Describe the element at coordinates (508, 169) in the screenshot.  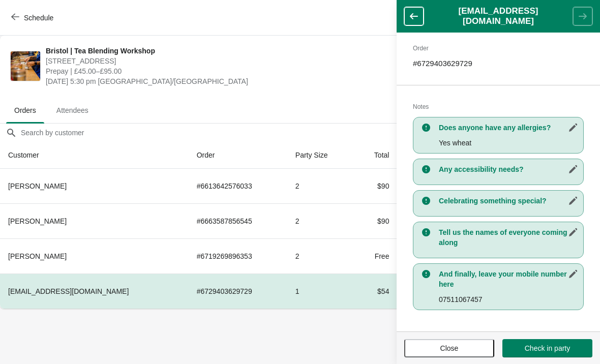
I see `h3: Any accessibility needs?` at that location.